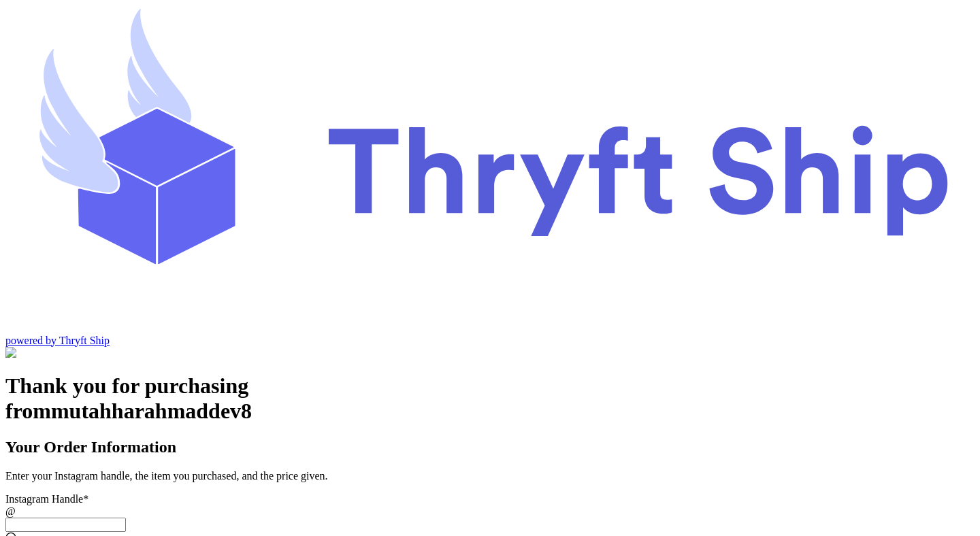 The image size is (980, 536). I want to click on h1: Thank you for purchasing from, so click(490, 399).